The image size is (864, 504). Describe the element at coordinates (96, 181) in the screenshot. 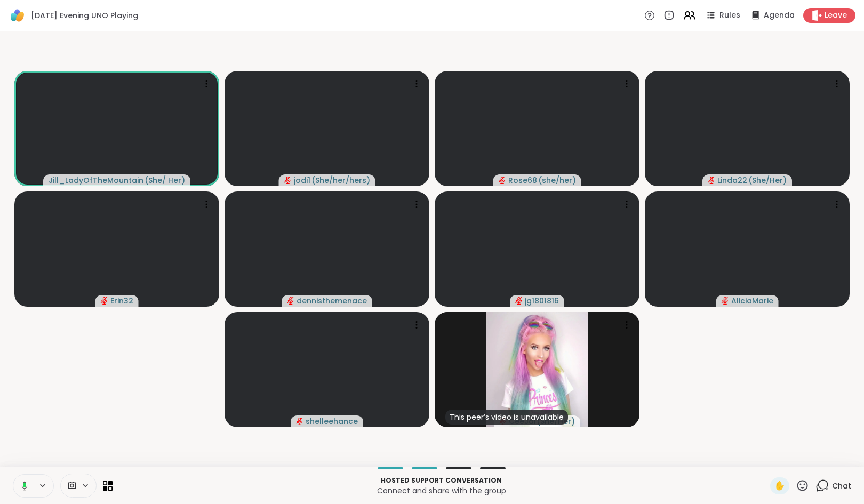

I see `span: Jill_LadyOfTheMountain` at that location.